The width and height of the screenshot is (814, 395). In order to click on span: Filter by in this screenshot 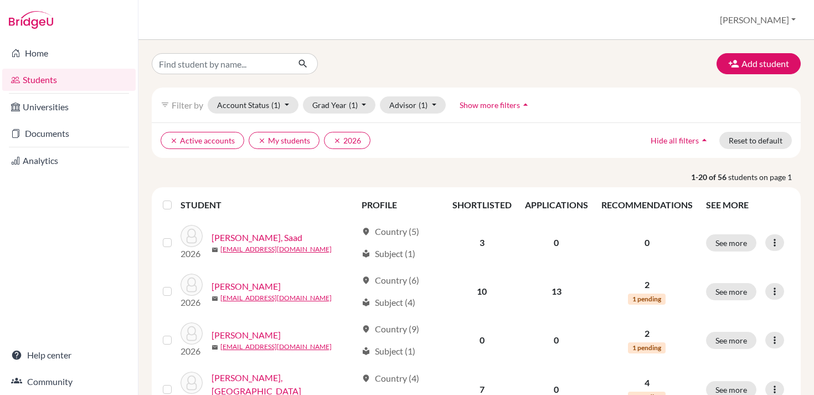, I will do `click(187, 105)`.